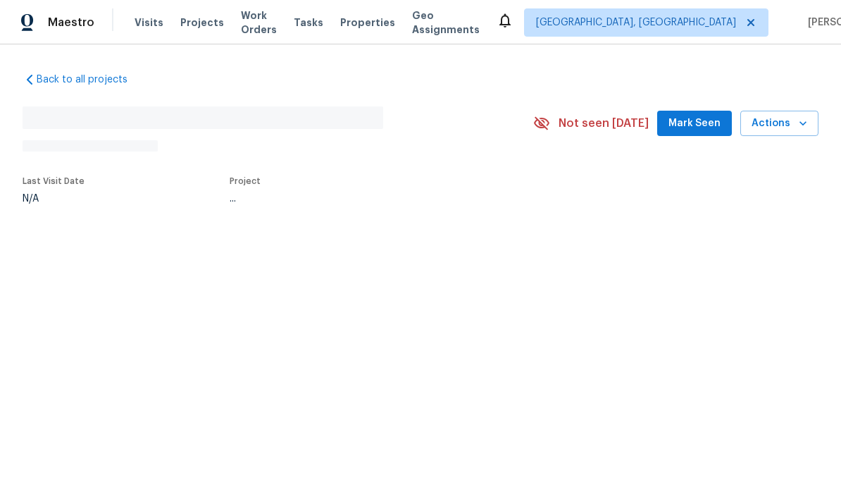  I want to click on span: Work Orders, so click(259, 23).